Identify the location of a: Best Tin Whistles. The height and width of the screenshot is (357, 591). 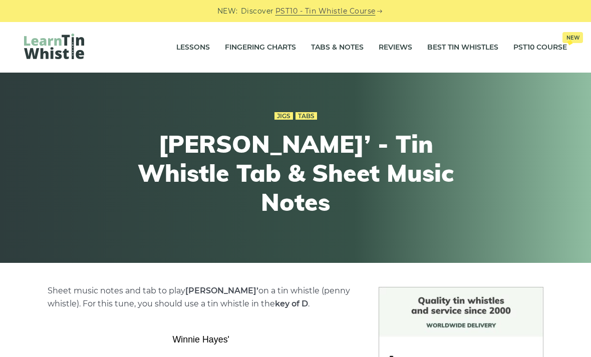
(463, 48).